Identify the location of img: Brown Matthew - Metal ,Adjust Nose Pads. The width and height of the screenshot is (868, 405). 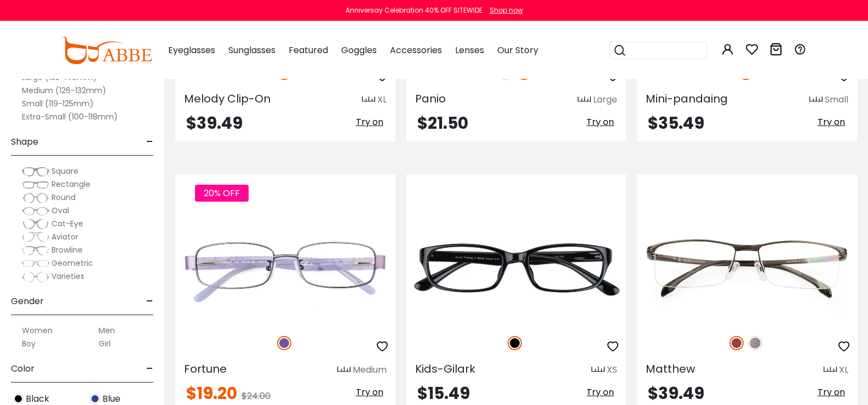
(747, 269).